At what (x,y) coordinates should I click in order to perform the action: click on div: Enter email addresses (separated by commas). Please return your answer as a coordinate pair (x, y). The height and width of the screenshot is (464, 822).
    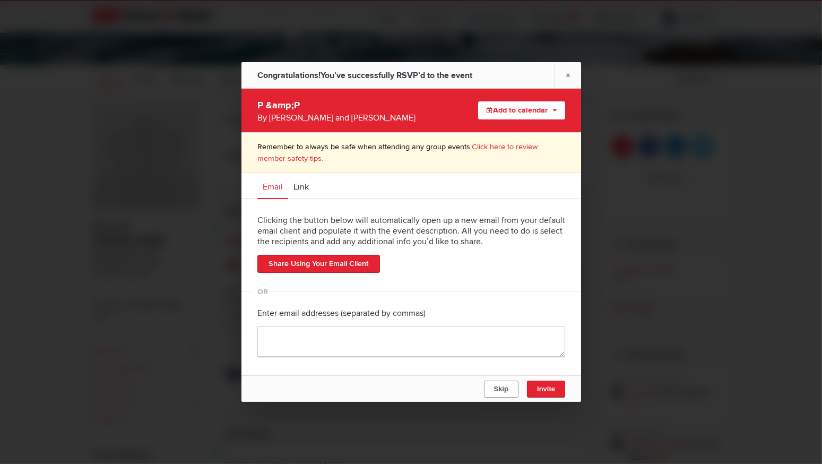
    Looking at the image, I should click on (411, 313).